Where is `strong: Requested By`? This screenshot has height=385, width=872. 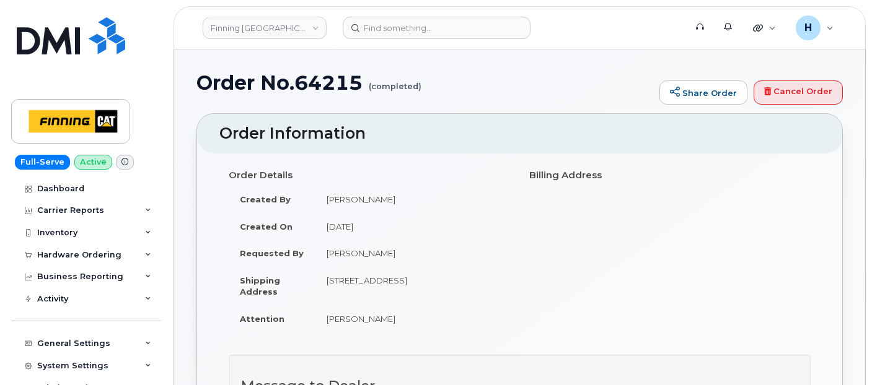
strong: Requested By is located at coordinates (271, 253).